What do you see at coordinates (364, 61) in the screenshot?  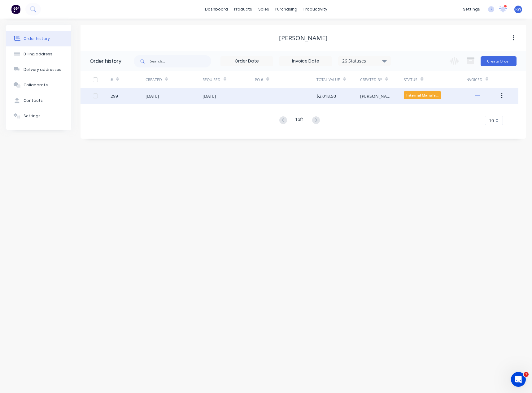 I see `div: 26 Statuses` at bounding box center [364, 61].